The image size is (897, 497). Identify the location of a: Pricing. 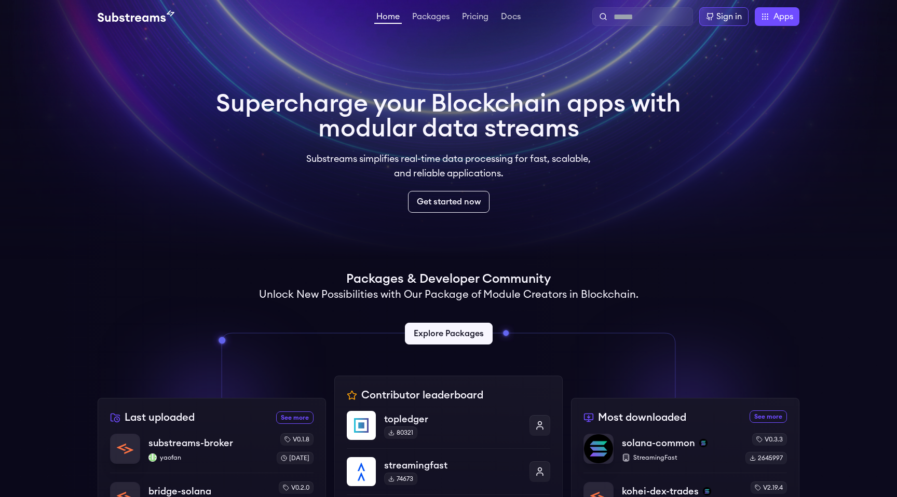
(475, 18).